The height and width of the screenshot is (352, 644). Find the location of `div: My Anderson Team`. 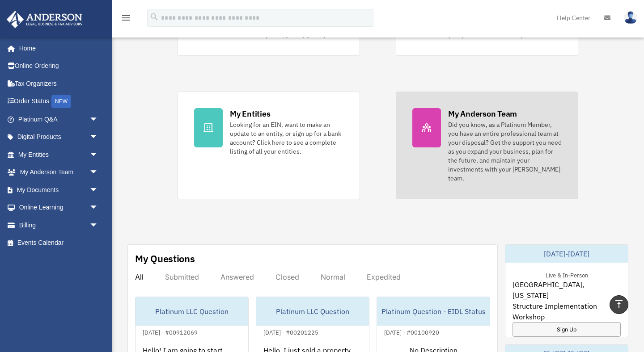

div: My Anderson Team is located at coordinates (483, 113).